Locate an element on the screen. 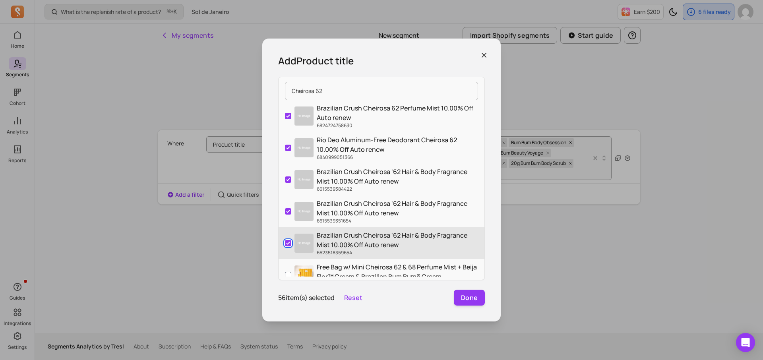 The width and height of the screenshot is (763, 360). img: Free Bag w/ Mini Cheirosa 62 & 68 Perfume Mist + Beija Flor™ Cream & Brazilian Bum Bum® Cream is located at coordinates (304, 275).